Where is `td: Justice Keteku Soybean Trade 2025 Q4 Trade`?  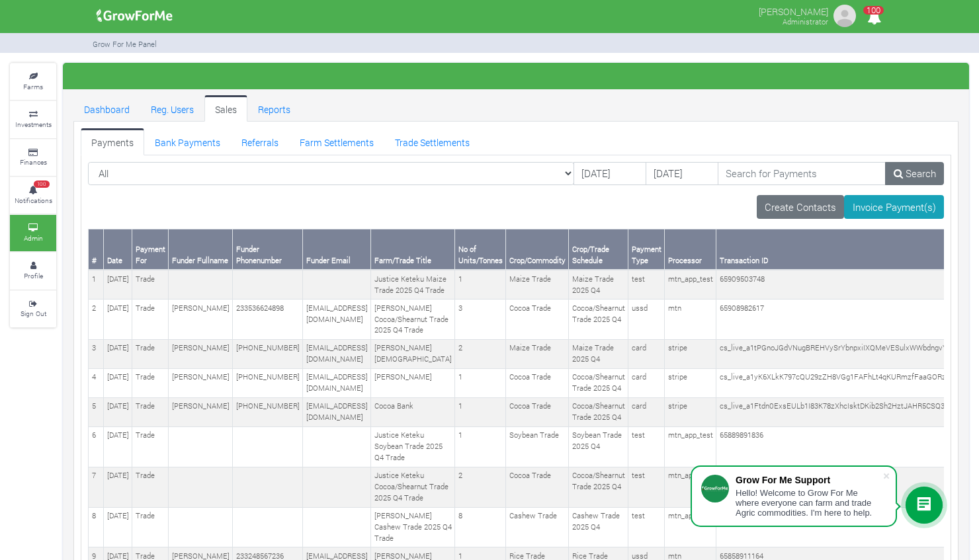
td: Justice Keteku Soybean Trade 2025 Q4 Trade is located at coordinates (413, 446).